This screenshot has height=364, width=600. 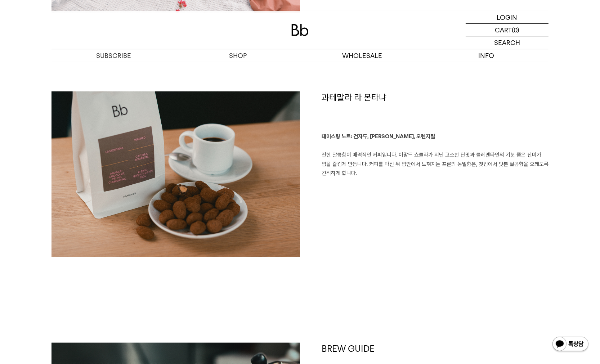 What do you see at coordinates (113, 56) in the screenshot?
I see `p: SUBSCRIBE` at bounding box center [113, 56].